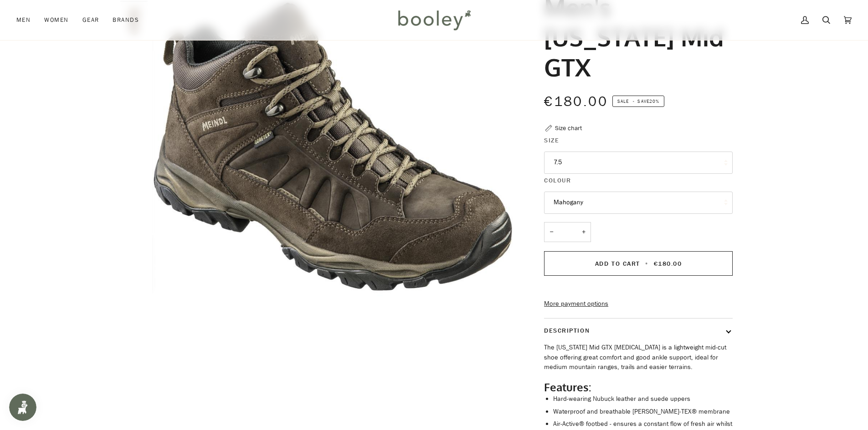  What do you see at coordinates (622, 101) in the screenshot?
I see `span: Sale` at bounding box center [622, 101].